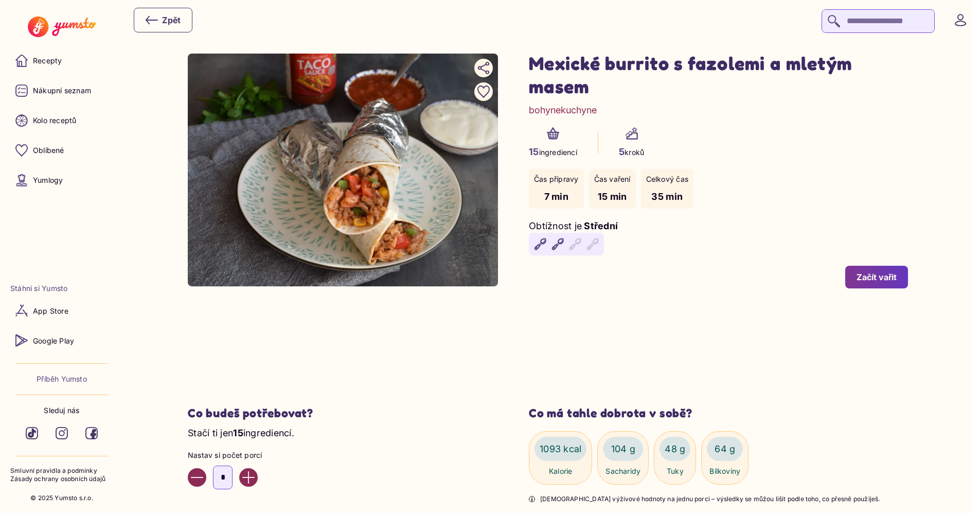 The width and height of the screenshot is (980, 513). I want to click on span: 5, so click(621, 152).